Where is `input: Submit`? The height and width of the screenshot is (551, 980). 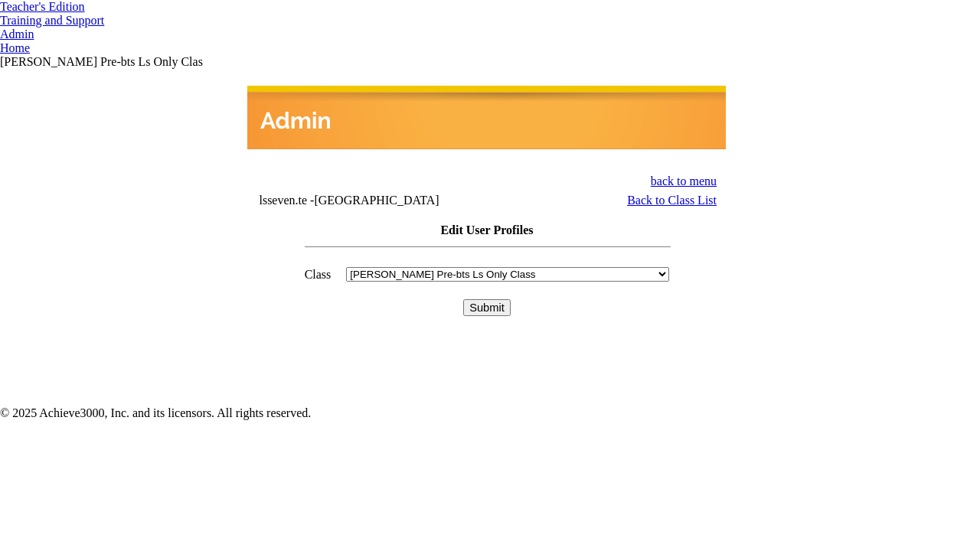 input: Submit is located at coordinates (488, 308).